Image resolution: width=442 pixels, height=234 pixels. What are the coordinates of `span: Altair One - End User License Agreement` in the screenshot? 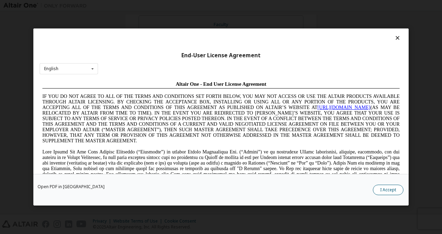 It's located at (182, 6).